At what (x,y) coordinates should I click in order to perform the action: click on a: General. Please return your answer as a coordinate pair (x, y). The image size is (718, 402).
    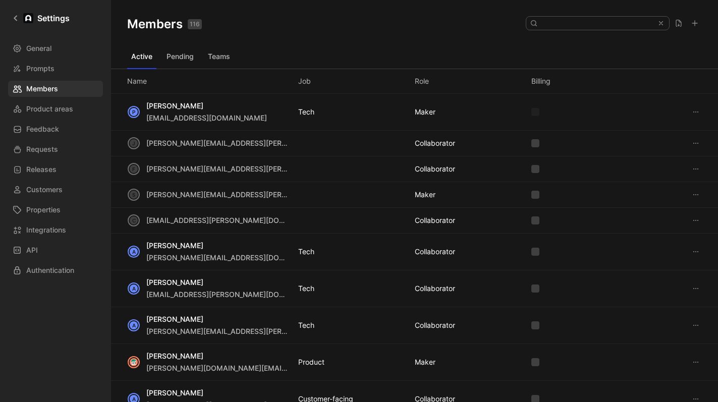
    Looking at the image, I should click on (56, 48).